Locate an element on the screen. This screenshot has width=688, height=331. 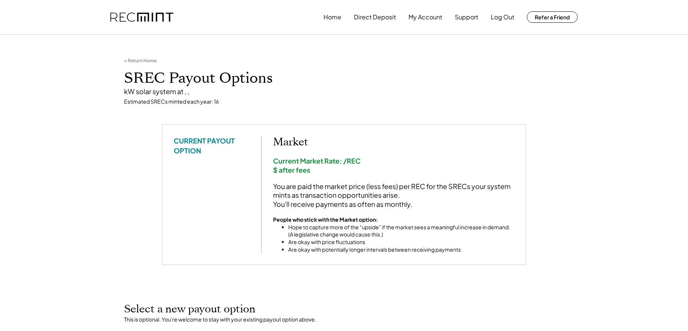
div: kW solar system at , , is located at coordinates (344, 91).